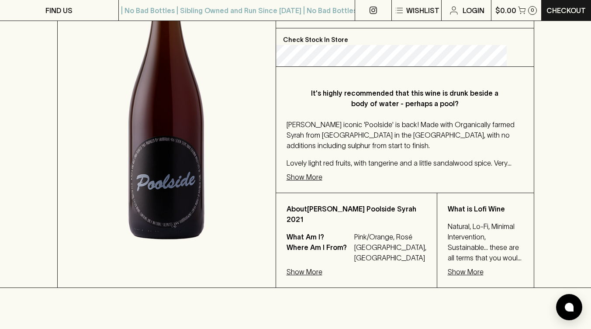 Image resolution: width=591 pixels, height=329 pixels. I want to click on p: Wishlist, so click(423, 10).